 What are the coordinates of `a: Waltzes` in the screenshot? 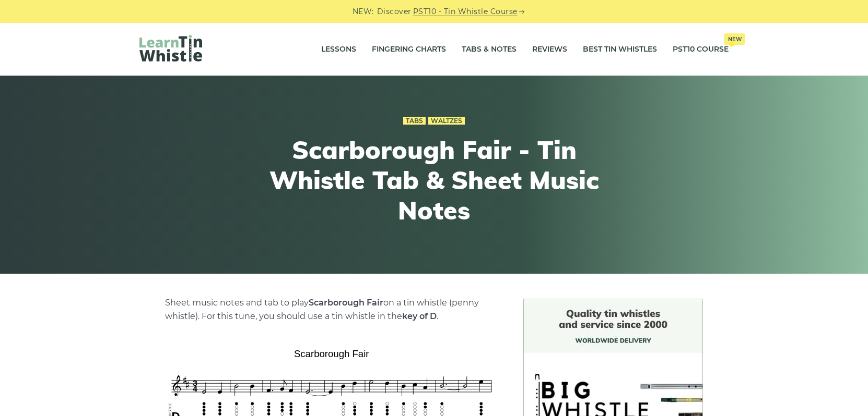 It's located at (447, 121).